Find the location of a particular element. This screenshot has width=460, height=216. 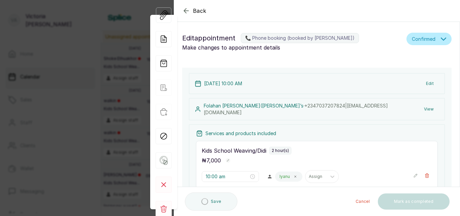

span: Back is located at coordinates (200, 11).